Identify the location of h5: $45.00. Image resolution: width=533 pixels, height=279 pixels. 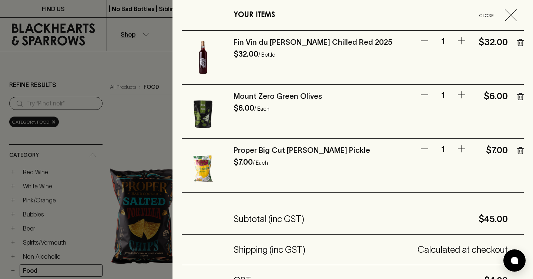
(406, 219).